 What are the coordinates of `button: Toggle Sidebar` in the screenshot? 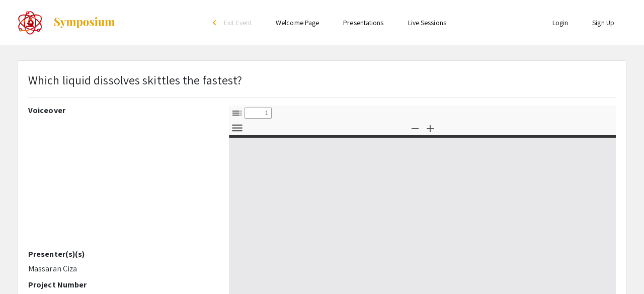 It's located at (237, 113).